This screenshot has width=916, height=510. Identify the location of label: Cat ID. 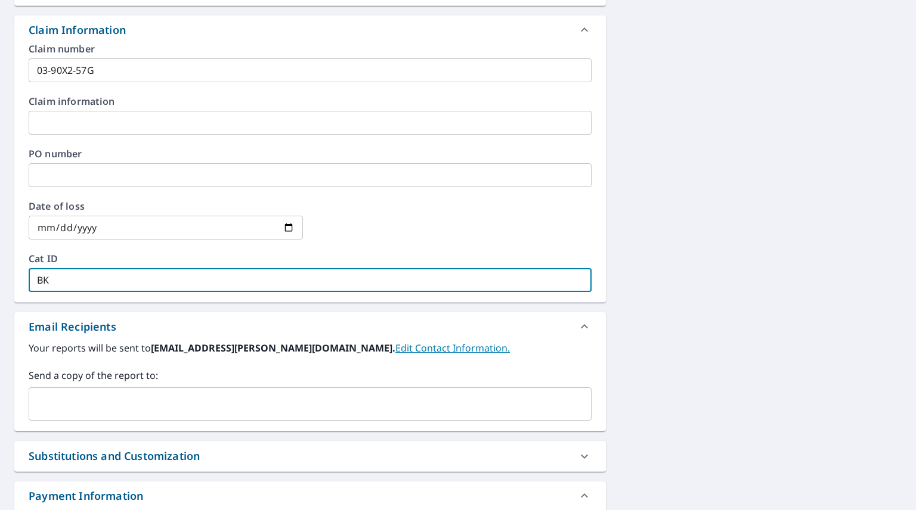
(310, 259).